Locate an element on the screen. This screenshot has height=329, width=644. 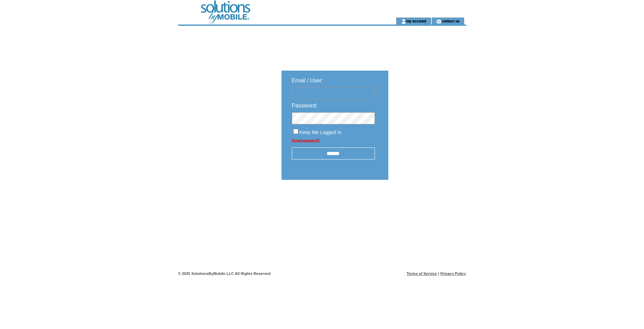
span: Email / User: is located at coordinates (308, 80).